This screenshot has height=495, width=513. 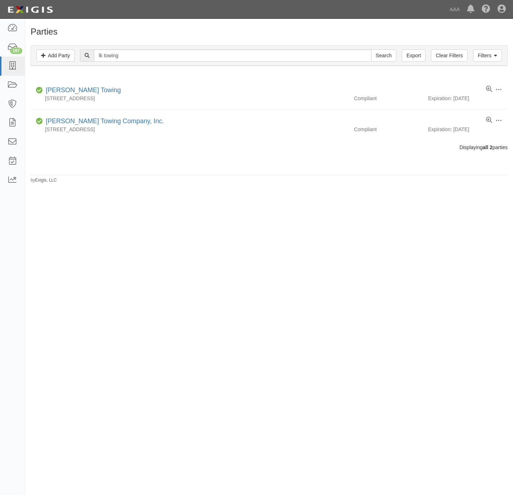 What do you see at coordinates (455, 9) in the screenshot?
I see `a: AAA` at bounding box center [455, 9].